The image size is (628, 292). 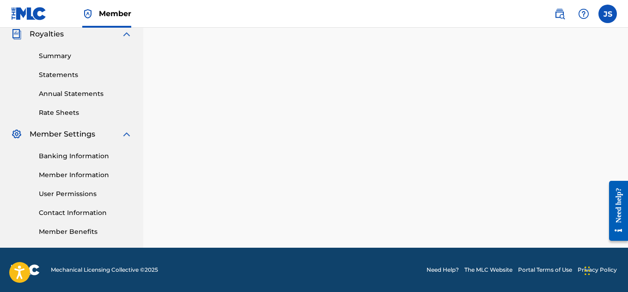 I want to click on img: search, so click(x=559, y=14).